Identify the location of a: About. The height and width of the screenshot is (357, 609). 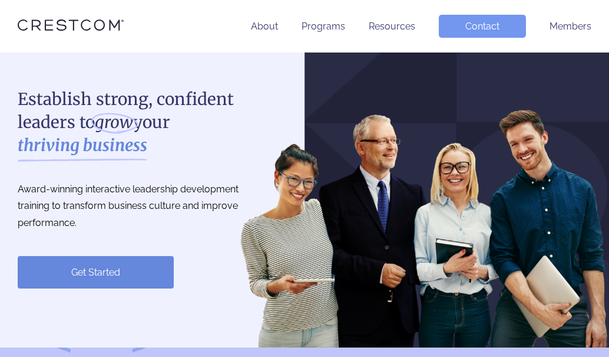
(265, 26).